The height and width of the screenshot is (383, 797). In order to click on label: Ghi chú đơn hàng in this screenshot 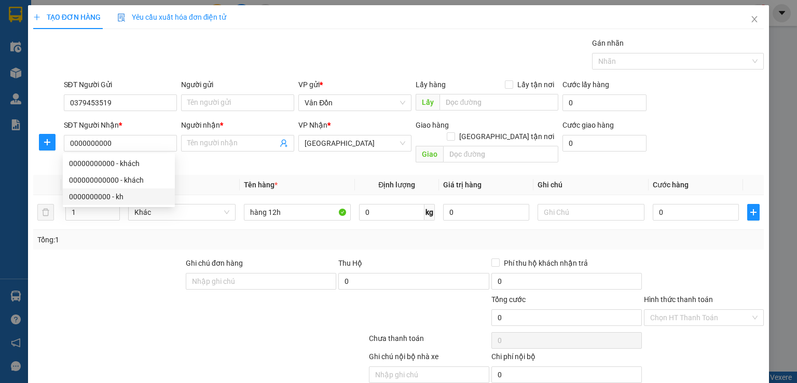, I will do `click(214, 263)`.